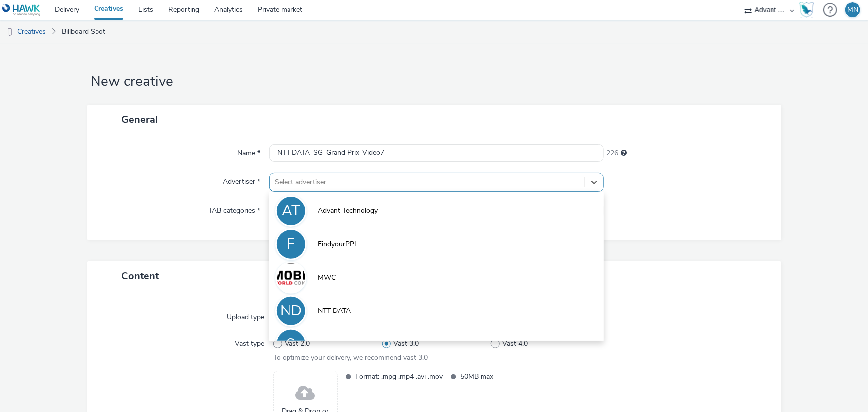  I want to click on span: NTT DATA, so click(334, 311).